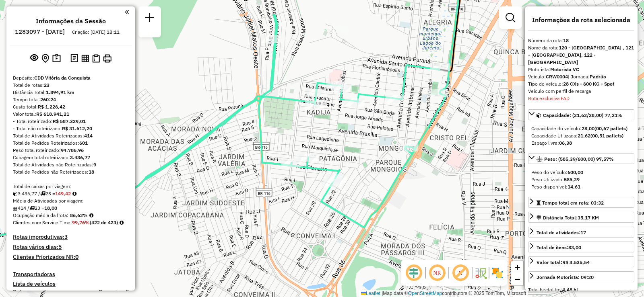  What do you see at coordinates (581, 136) in the screenshot?
I see `div: Capacidade: (21,62/28,00) 77,21%` at bounding box center [581, 136].